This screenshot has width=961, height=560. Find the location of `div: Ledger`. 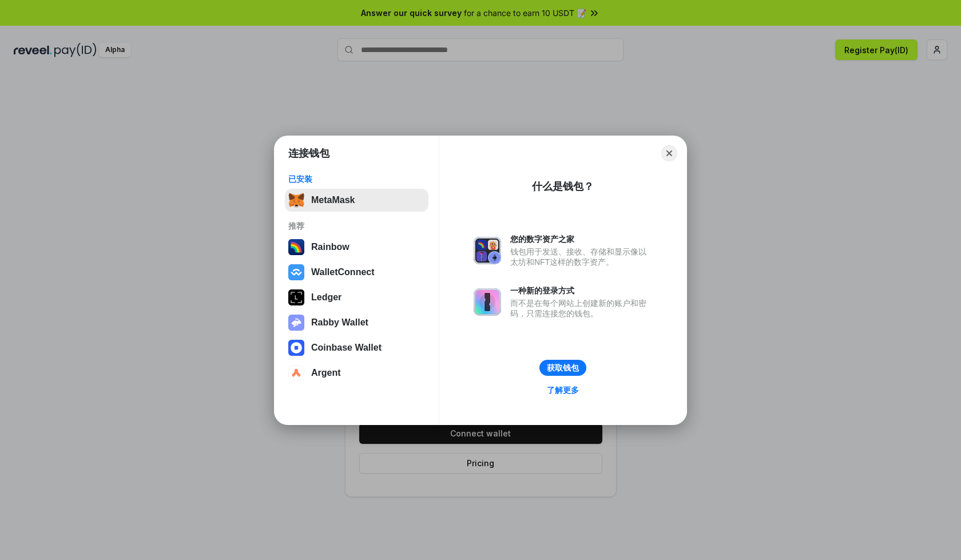

div: Ledger is located at coordinates (326, 297).